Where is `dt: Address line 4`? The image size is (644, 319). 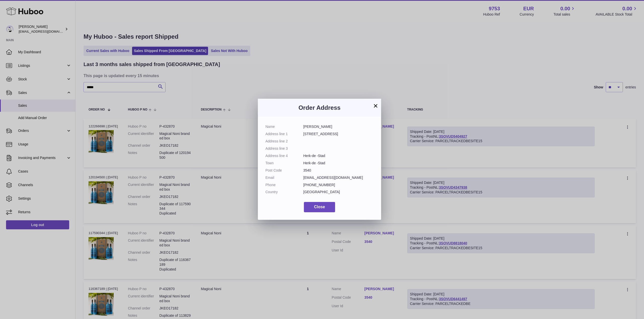 dt: Address line 4 is located at coordinates (284, 156).